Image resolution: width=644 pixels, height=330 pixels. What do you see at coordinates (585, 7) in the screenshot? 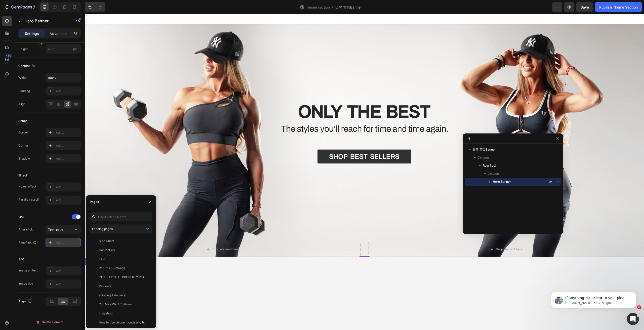
I see `span: Save` at bounding box center [585, 7].